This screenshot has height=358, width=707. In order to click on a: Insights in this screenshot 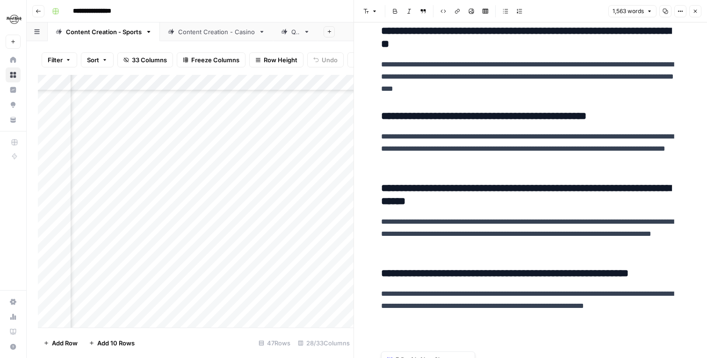, I will do `click(13, 90)`.